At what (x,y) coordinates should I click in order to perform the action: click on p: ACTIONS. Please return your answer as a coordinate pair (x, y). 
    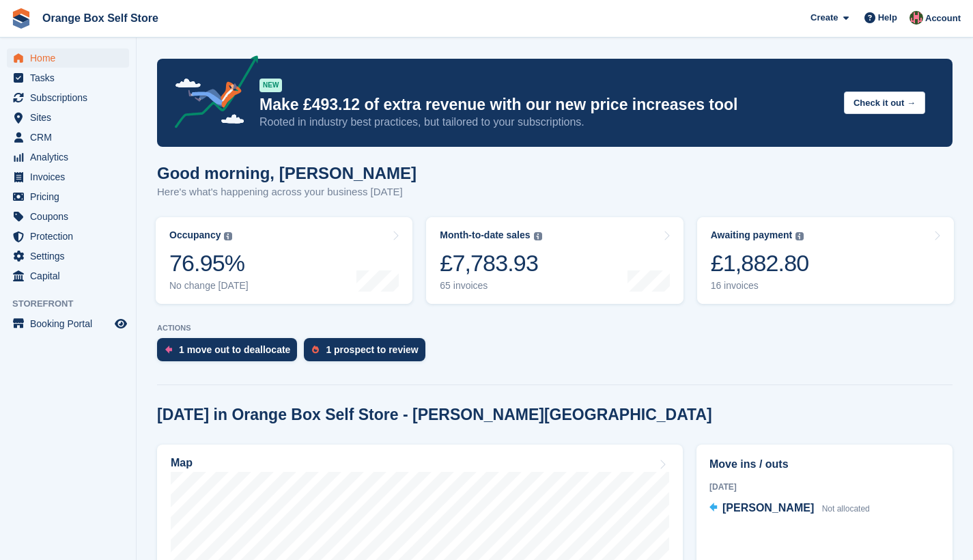
    Looking at the image, I should click on (554, 328).